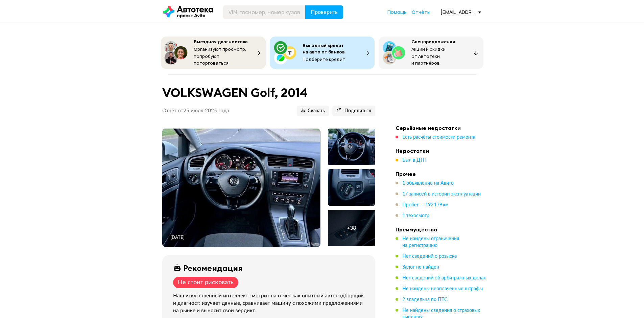  I want to click on span: 1 объявление на Авито, so click(428, 184).